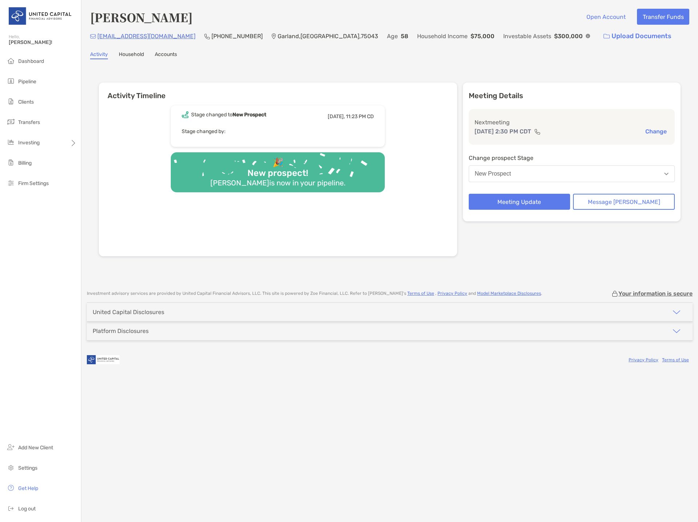 The image size is (698, 522). I want to click on img: company logo, so click(103, 359).